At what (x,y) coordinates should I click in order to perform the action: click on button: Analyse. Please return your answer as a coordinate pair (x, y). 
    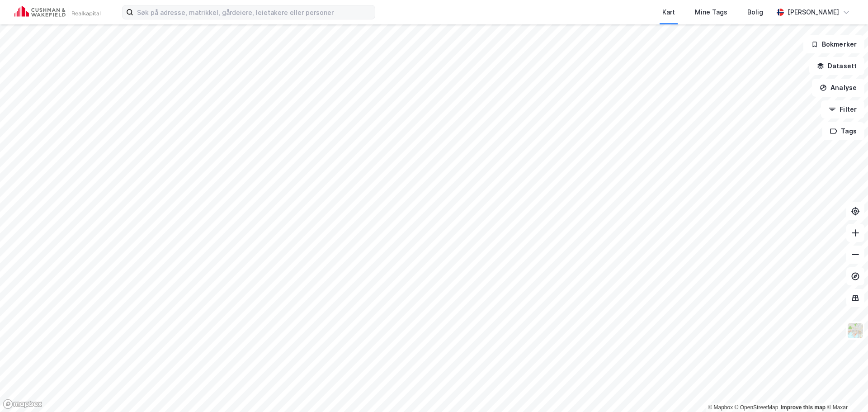
    Looking at the image, I should click on (838, 88).